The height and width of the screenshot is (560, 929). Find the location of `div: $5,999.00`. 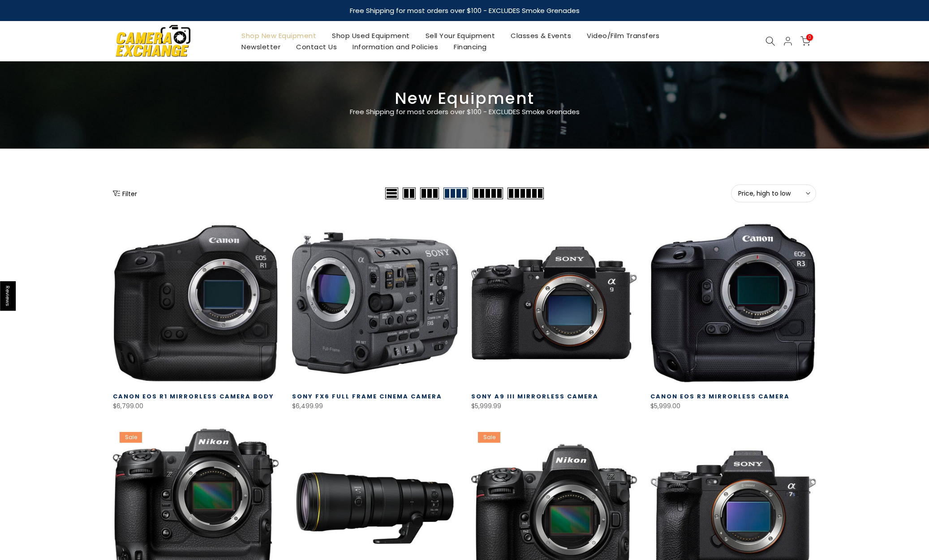

div: $5,999.00 is located at coordinates (733, 406).